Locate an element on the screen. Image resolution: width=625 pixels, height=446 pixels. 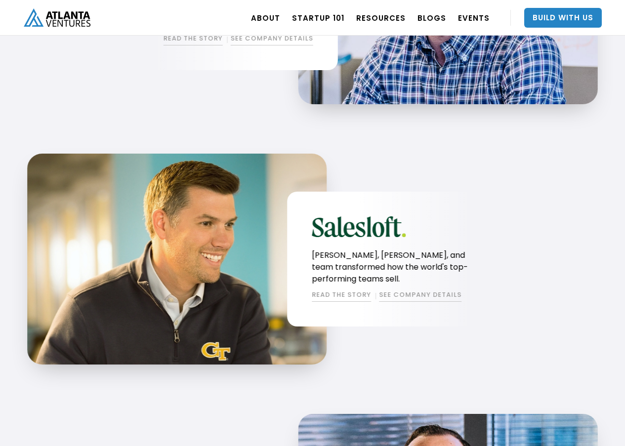
img: Kyle Porter, CEO of SalesLoft is located at coordinates (177, 259).